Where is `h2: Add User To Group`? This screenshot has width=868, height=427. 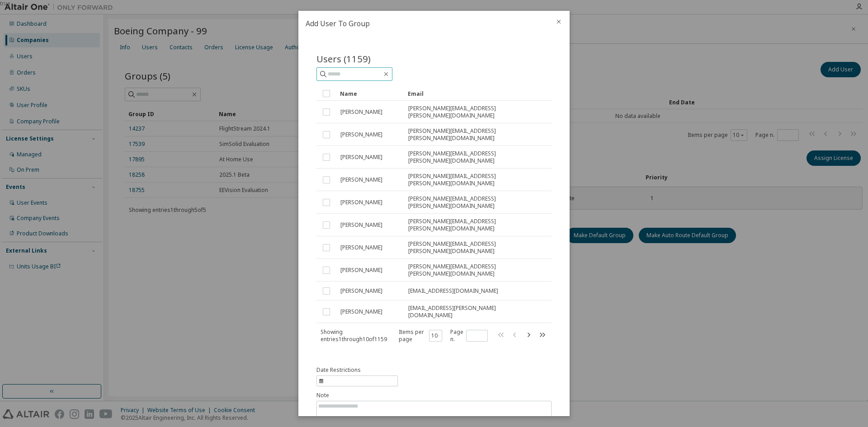 h2: Add User To Group is located at coordinates (423, 24).